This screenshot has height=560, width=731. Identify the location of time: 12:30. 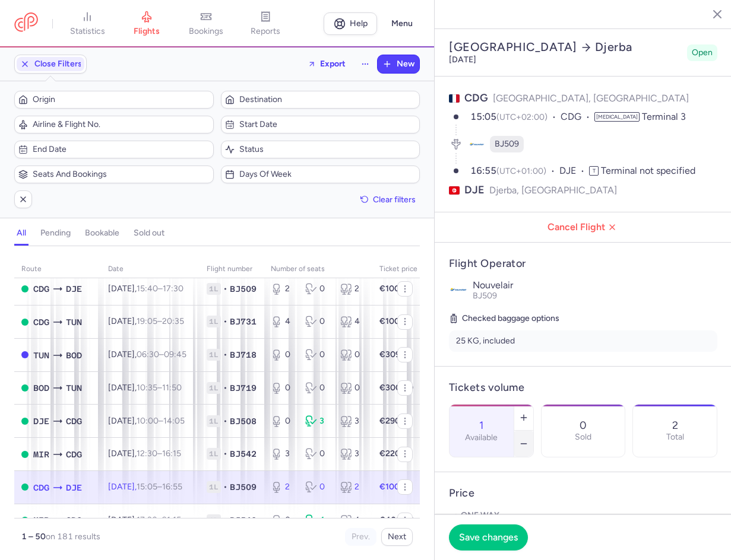
(146, 454).